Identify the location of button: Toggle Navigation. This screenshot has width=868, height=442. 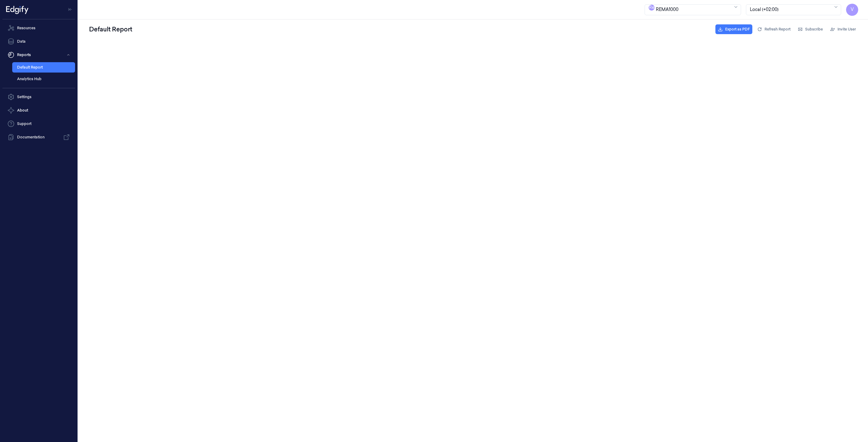
(70, 10).